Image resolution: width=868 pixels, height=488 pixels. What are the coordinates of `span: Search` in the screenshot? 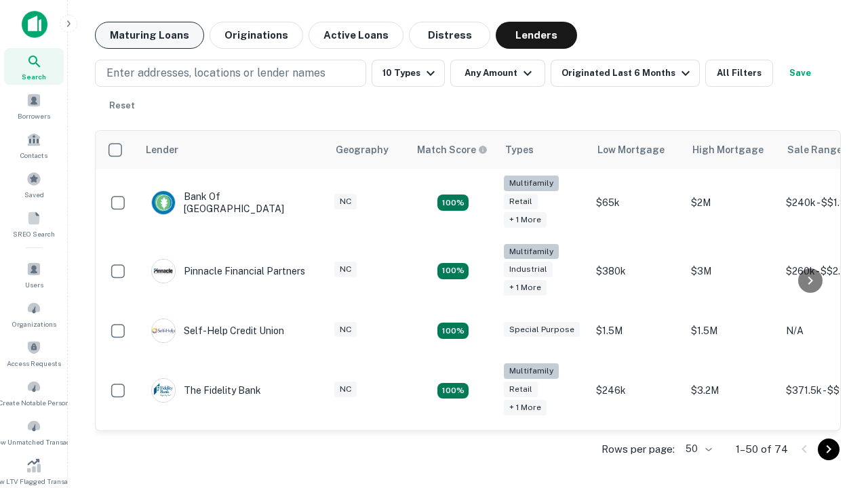 It's located at (34, 77).